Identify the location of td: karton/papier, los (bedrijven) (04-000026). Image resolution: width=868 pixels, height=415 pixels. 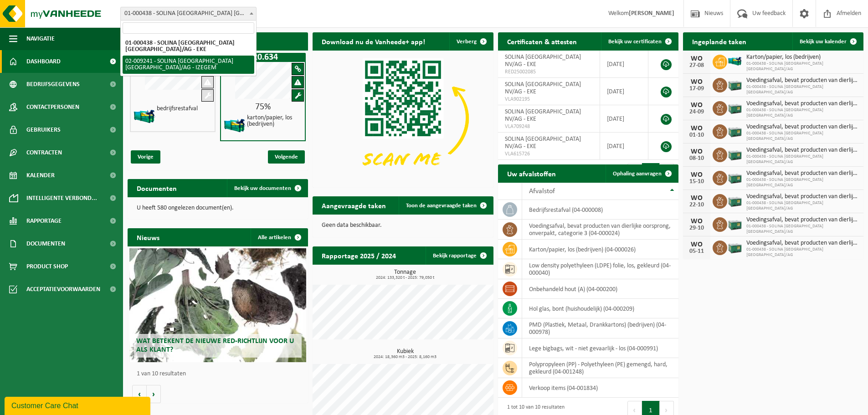
(600, 249).